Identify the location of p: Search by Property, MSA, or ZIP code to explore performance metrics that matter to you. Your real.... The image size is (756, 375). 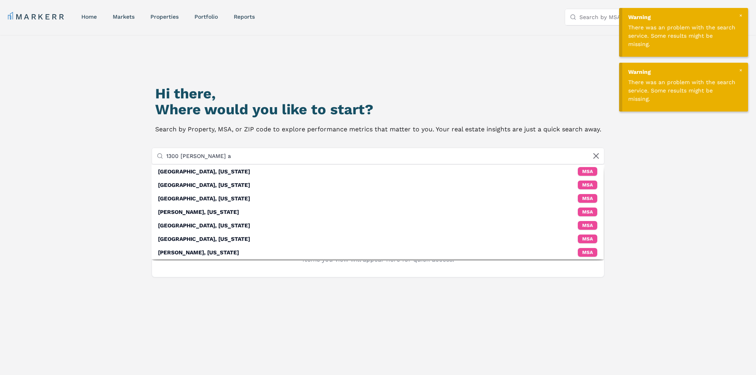
(378, 129).